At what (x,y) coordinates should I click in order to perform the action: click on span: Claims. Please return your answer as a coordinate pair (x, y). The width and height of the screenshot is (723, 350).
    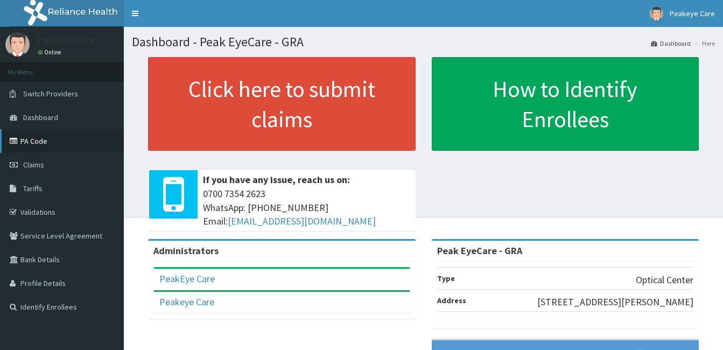
    Looking at the image, I should click on (33, 165).